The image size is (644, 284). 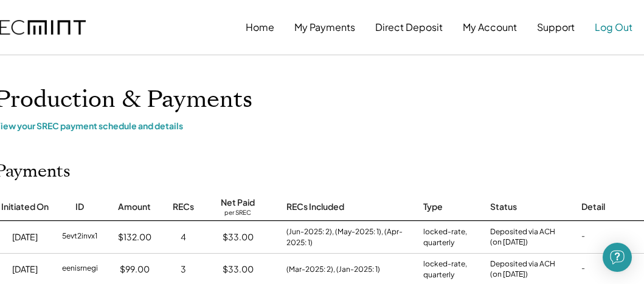 What do you see at coordinates (334, 270) in the screenshot?
I see `div: (Mar-2025: 2), (Jan-2025: 1)` at bounding box center [334, 270].